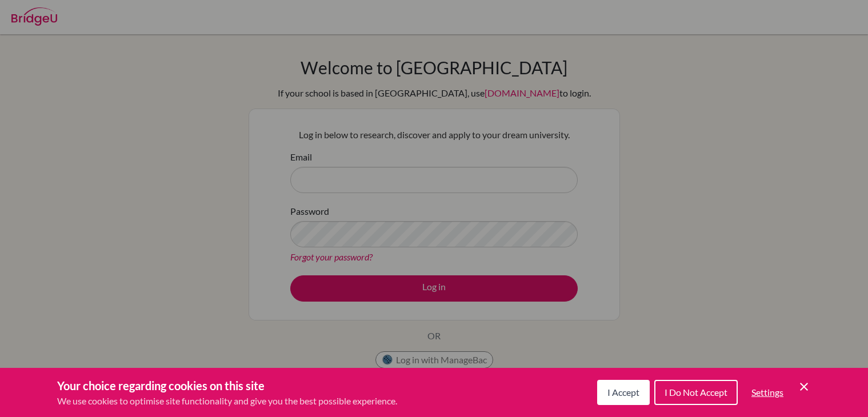 The width and height of the screenshot is (868, 417). What do you see at coordinates (227, 401) in the screenshot?
I see `p: We use cookies to optimise site functionality and give you the best possible experience.` at bounding box center [227, 401].